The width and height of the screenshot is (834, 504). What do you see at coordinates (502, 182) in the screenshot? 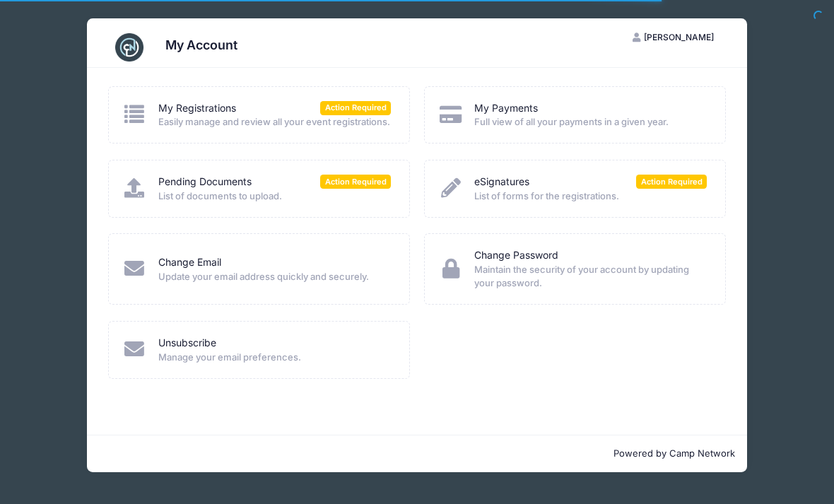
I see `a: eSignatures` at bounding box center [502, 182].